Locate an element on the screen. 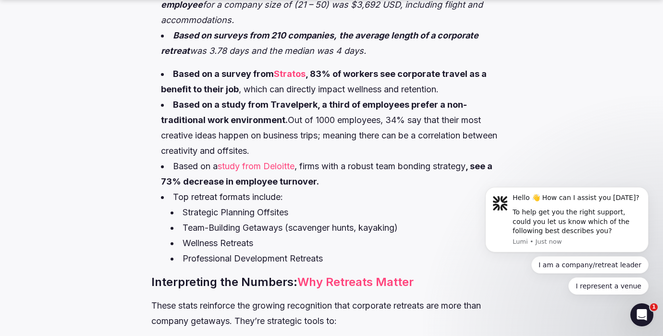 The image size is (663, 336). div: To help get you the right support, could you let us know which of the following best describes you? is located at coordinates (106, 87).